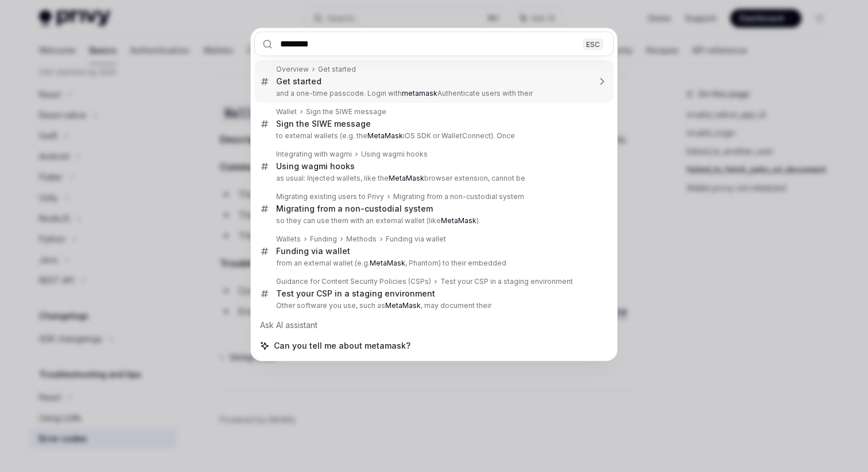 The image size is (868, 472). I want to click on span: Can you tell me about metamask?, so click(342, 346).